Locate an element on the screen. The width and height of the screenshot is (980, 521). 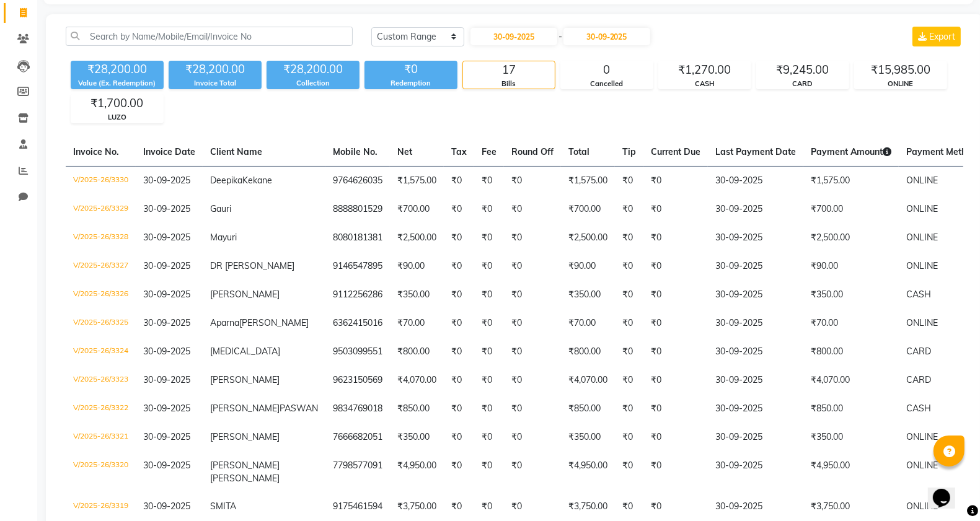
span: PASWAN is located at coordinates (299, 408).